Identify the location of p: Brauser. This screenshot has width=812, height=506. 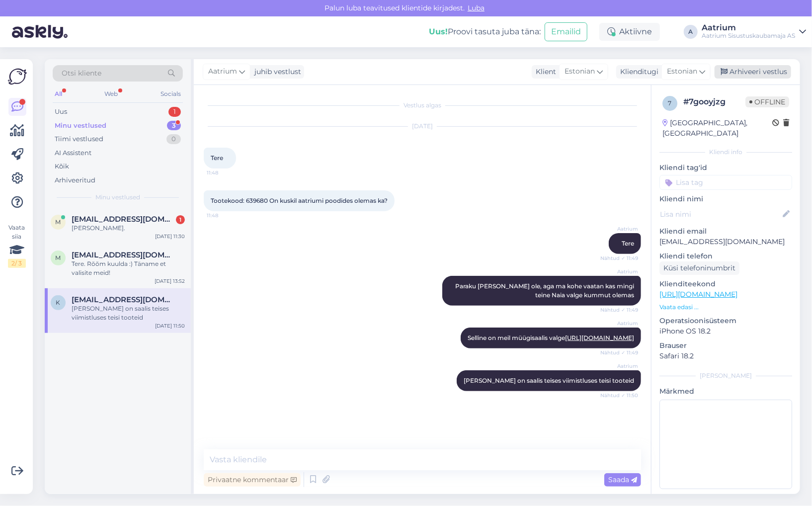
(726, 345).